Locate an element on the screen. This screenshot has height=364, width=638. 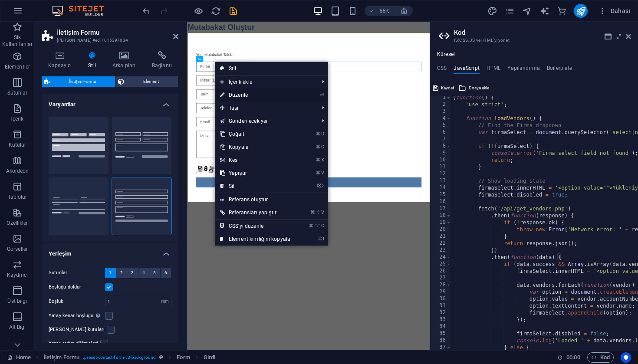
div: 28 is located at coordinates (441, 285).